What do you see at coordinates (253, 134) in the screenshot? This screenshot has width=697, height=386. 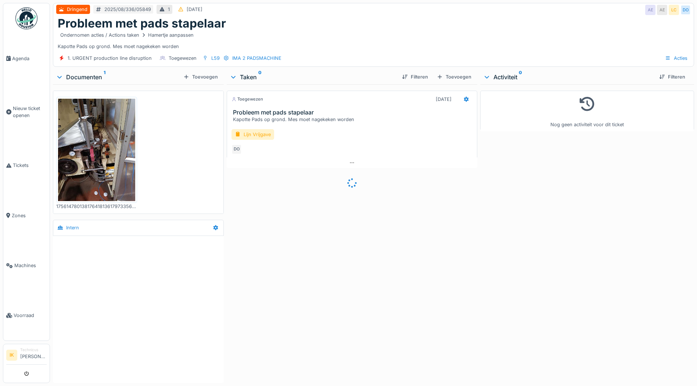 I see `div: Lijn Vrijgave` at bounding box center [253, 134].